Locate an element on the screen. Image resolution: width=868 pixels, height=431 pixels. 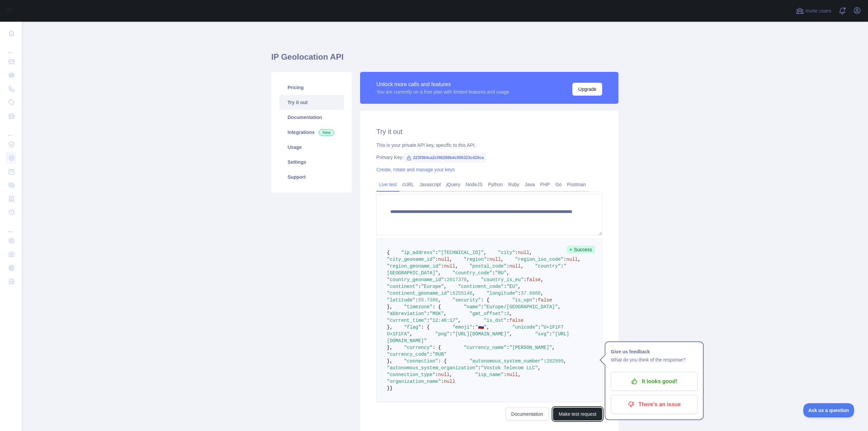
a: Java is located at coordinates (530, 185).